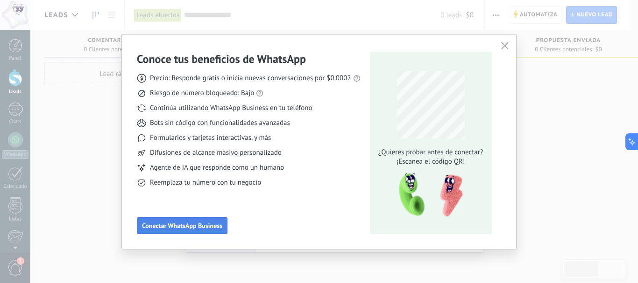 This screenshot has height=283, width=638. Describe the element at coordinates (428, 195) in the screenshot. I see `img: qr-pic-1x.png` at that location.